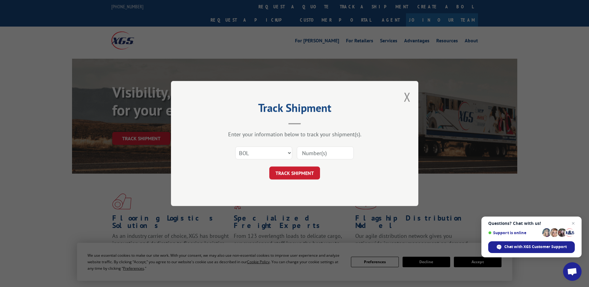  Describe the element at coordinates (572, 272) in the screenshot. I see `a: Open chat` at that location.